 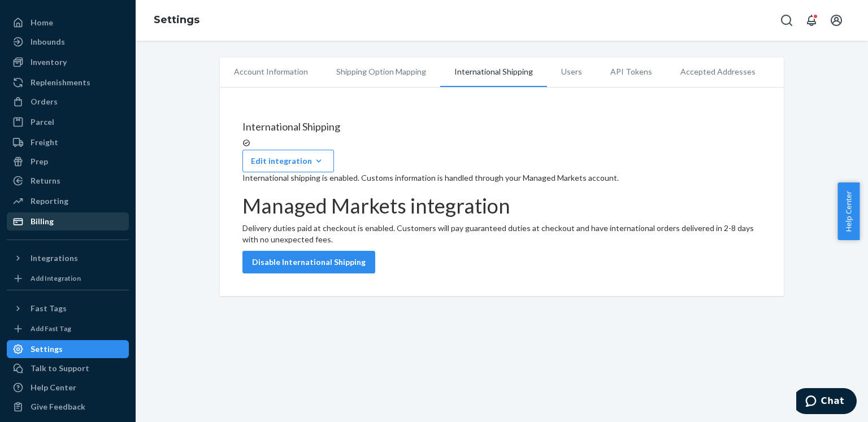 What do you see at coordinates (42, 221) in the screenshot?
I see `div: Billing` at bounding box center [42, 221].